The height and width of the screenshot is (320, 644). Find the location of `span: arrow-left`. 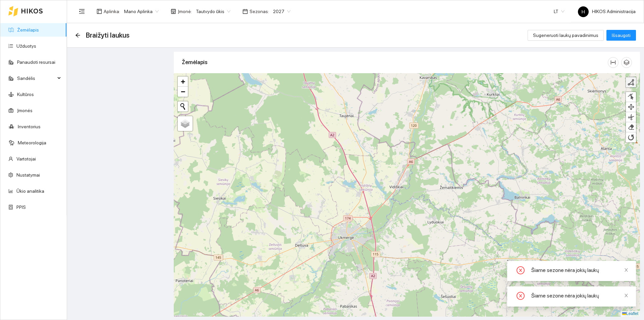

span: arrow-left is located at coordinates (78, 35).